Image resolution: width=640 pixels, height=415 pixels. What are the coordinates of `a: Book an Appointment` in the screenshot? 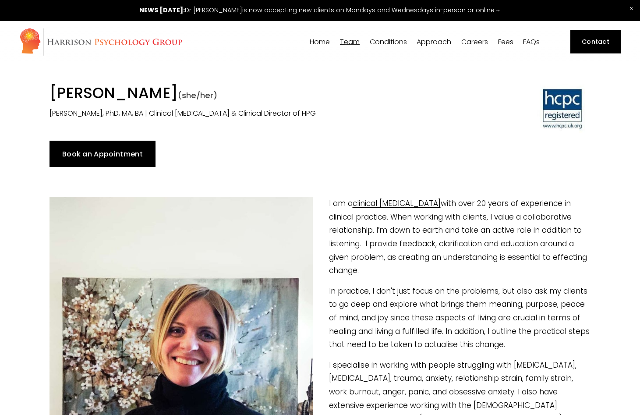 It's located at (103, 154).